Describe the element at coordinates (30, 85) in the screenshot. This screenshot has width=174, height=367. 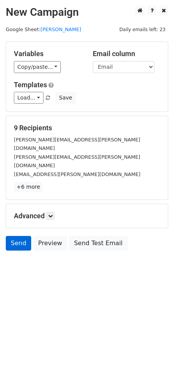
I see `a: Templates` at that location.